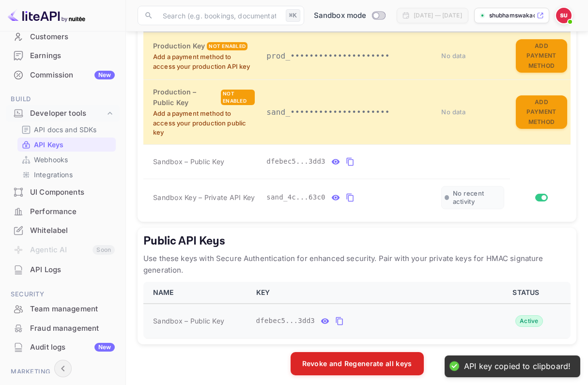  Describe the element at coordinates (66, 175) in the screenshot. I see `div: Integrations` at that location.